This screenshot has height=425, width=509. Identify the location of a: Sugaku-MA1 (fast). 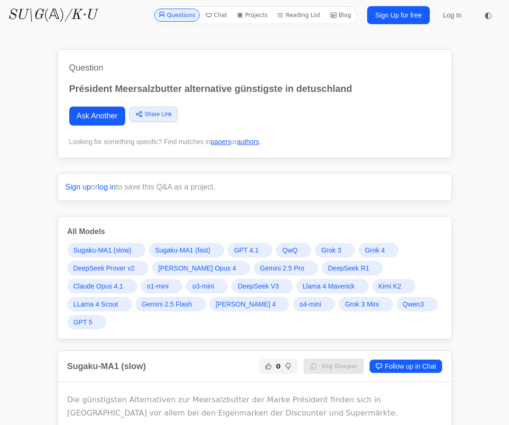
(186, 250).